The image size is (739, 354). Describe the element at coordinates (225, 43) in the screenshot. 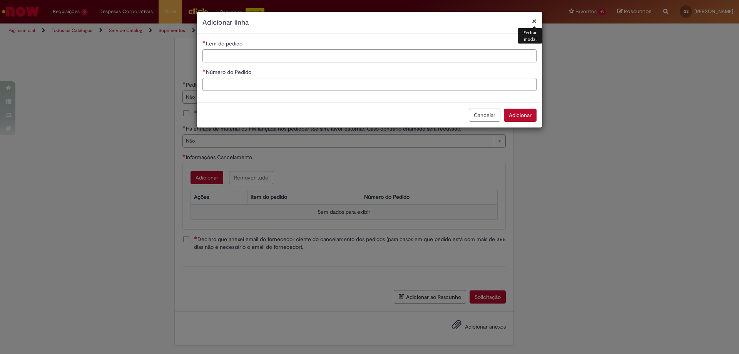

I see `span: Item do pedido` at that location.